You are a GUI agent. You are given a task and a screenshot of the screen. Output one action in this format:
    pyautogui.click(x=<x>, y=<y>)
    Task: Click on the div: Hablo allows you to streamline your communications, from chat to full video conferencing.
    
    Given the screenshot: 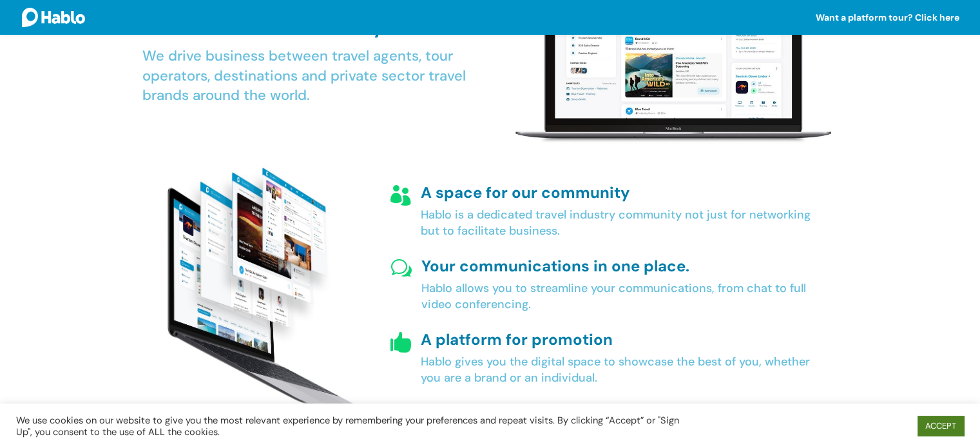 What is the action you would take?
    pyautogui.click(x=625, y=297)
    